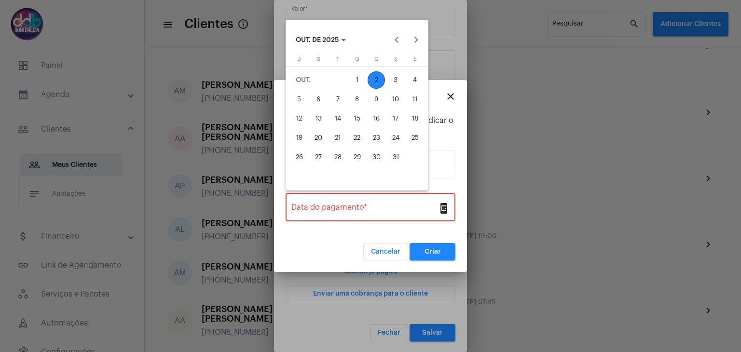 This screenshot has height=352, width=741. Describe the element at coordinates (318, 157) in the screenshot. I see `button: 27 de outubro de 2025` at that location.